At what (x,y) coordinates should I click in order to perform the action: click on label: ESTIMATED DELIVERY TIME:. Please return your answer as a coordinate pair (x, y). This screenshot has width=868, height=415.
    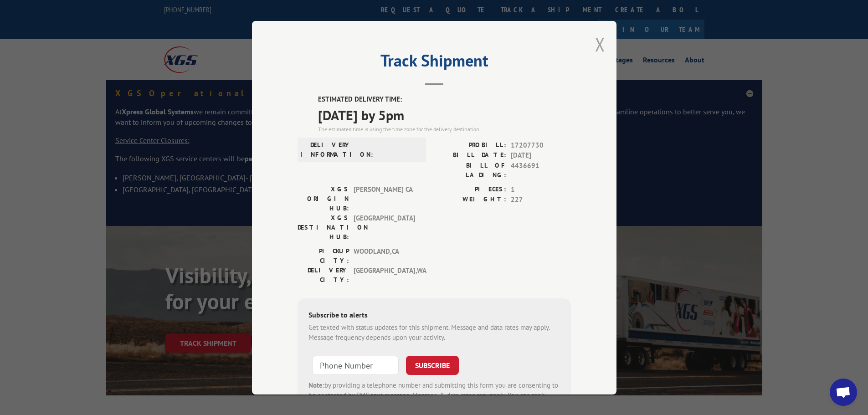
    Looking at the image, I should click on (444, 99).